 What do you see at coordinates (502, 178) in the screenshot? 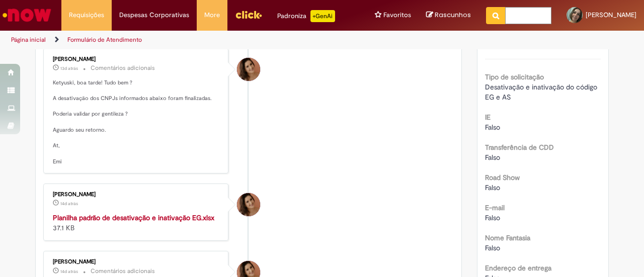
I see `b: Road Show` at bounding box center [502, 178].